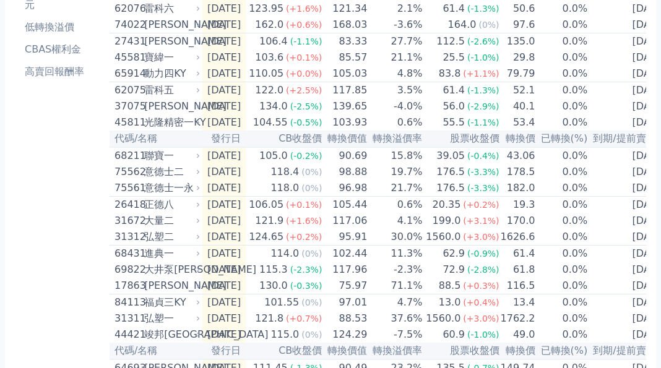 The width and height of the screenshot is (661, 368). Describe the element at coordinates (395, 25) in the screenshot. I see `td: -3.6%` at that location.